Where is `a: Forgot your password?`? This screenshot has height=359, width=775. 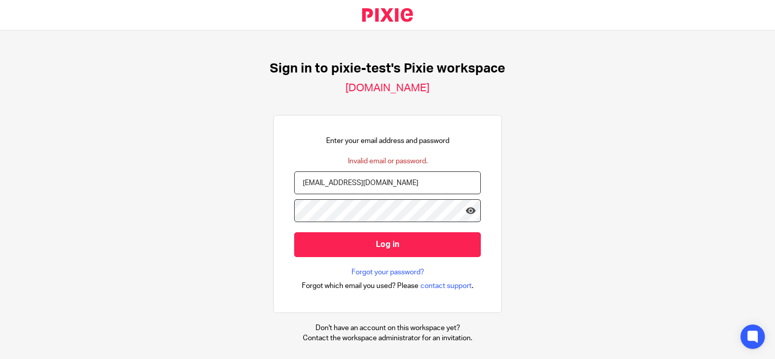 a: Forgot your password? is located at coordinates (388, 273).